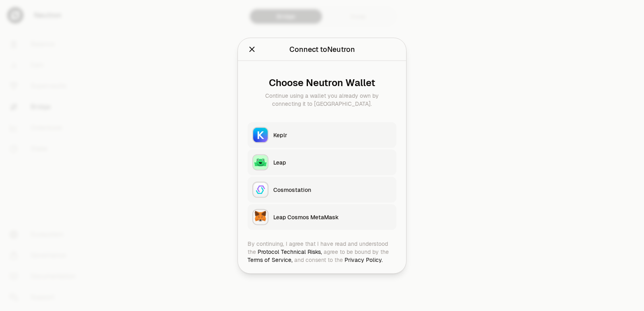 The width and height of the screenshot is (644, 311). Describe the element at coordinates (322, 251) in the screenshot. I see `div: By continuing, I agree that I have read and understood the agree to be bound by the and consent t...` at that location.